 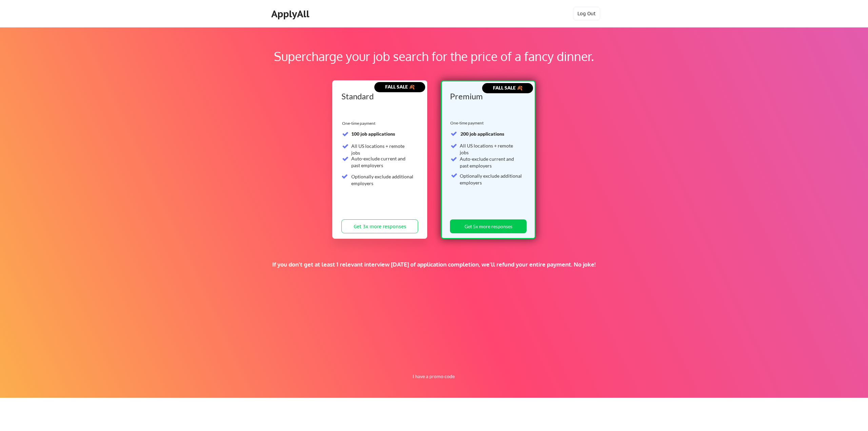 What do you see at coordinates (487, 96) in the screenshot?
I see `div: Premium` at bounding box center [487, 96].